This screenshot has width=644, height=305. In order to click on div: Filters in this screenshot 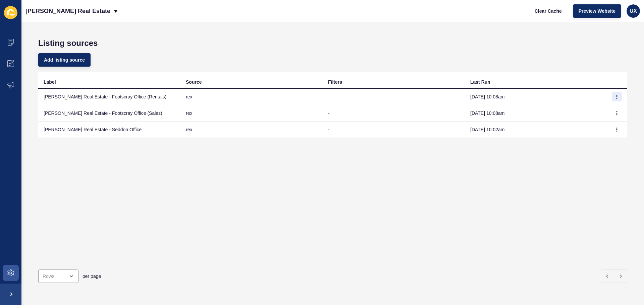, I will do `click(335, 82)`.